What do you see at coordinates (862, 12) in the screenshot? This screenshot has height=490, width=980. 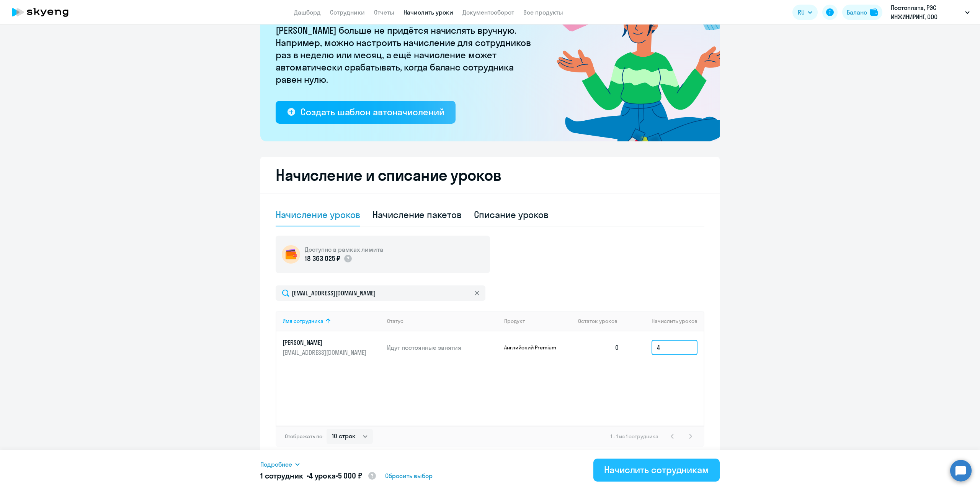 I see `a: Балансbalance` at bounding box center [862, 12].